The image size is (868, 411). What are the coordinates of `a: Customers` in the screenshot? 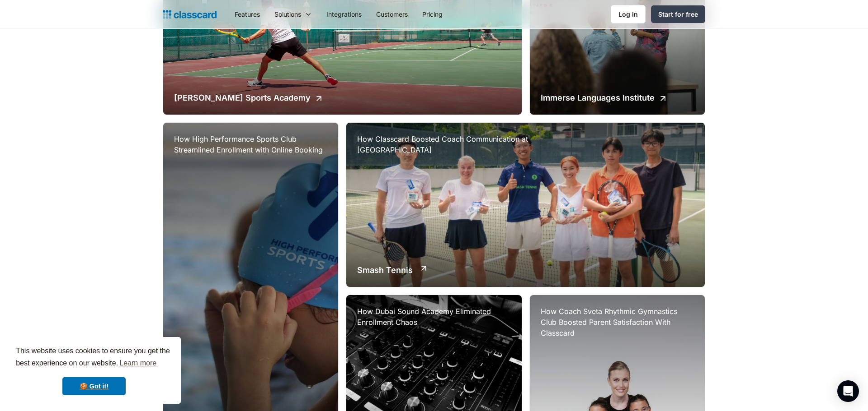 It's located at (391, 14).